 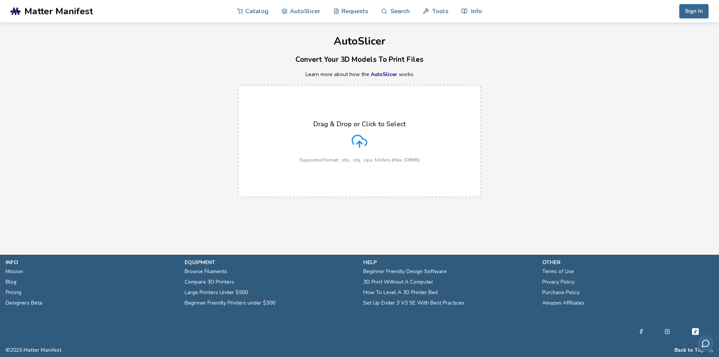 What do you see at coordinates (360, 160) in the screenshot?
I see `p: Supported format: .stls, .obj, .zips, folders (Max 100MB)` at bounding box center [360, 160].